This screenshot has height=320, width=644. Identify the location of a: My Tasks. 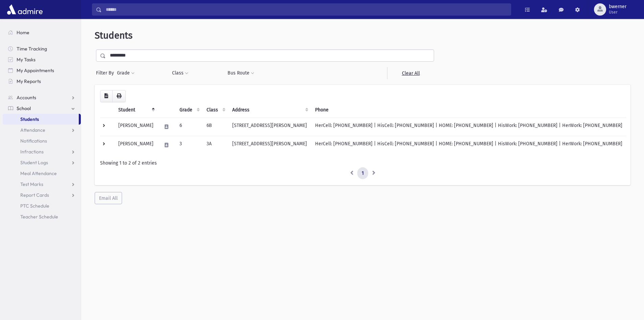
(42, 60).